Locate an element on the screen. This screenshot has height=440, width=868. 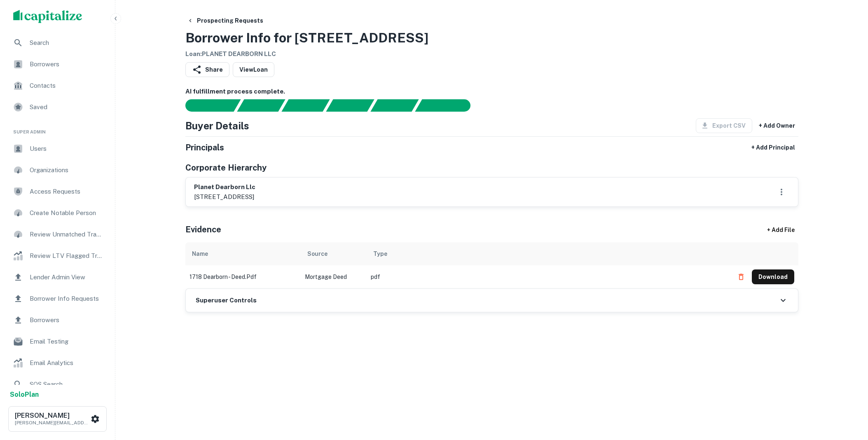
img: capitalize-logo.png is located at coordinates (48, 16).